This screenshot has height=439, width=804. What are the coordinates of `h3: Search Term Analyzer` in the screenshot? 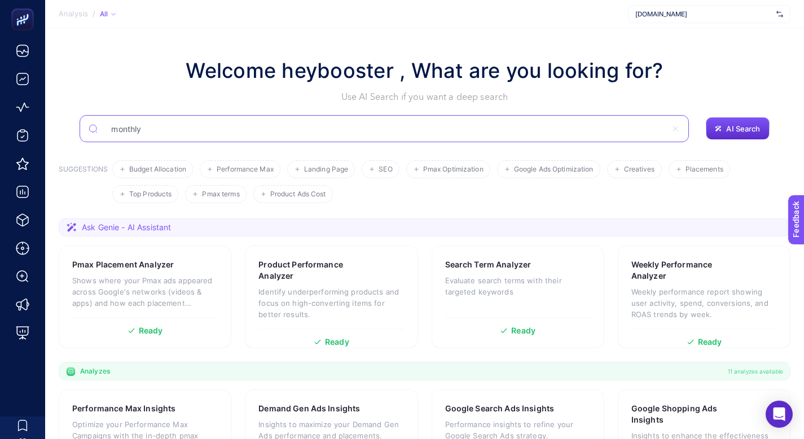 It's located at (488, 265).